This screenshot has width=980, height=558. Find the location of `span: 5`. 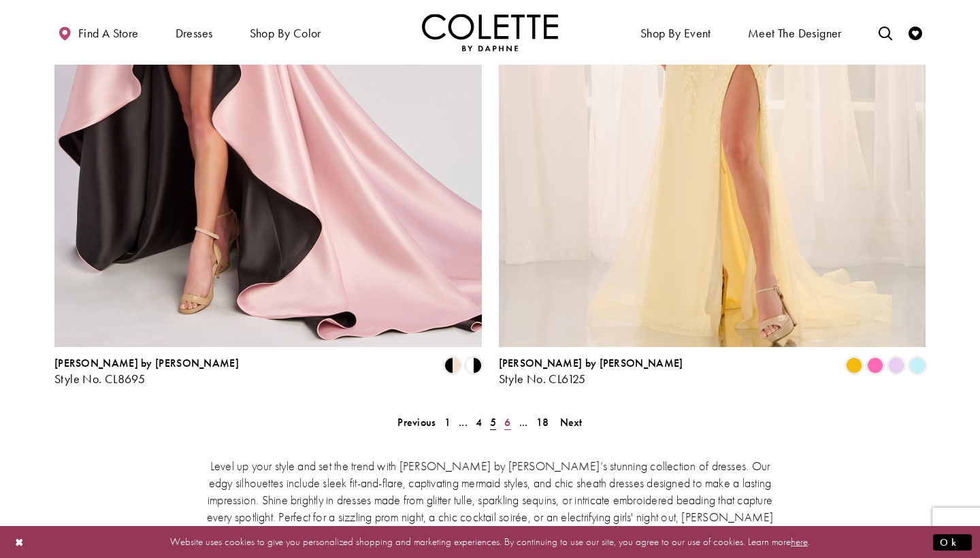

span: 5 is located at coordinates (493, 422).